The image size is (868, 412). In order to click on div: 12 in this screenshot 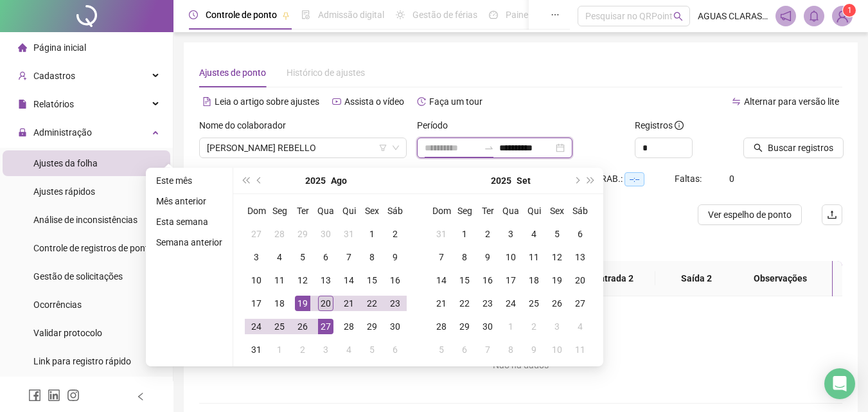, I will do `click(557, 258)`.